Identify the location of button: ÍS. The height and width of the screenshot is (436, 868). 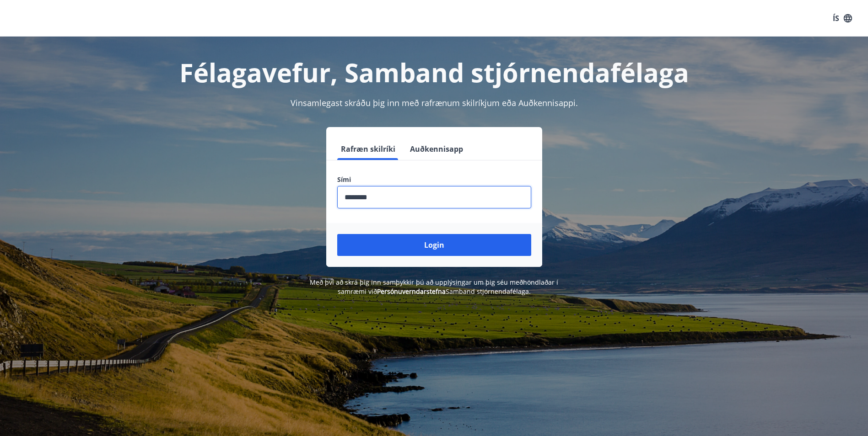
(842, 18).